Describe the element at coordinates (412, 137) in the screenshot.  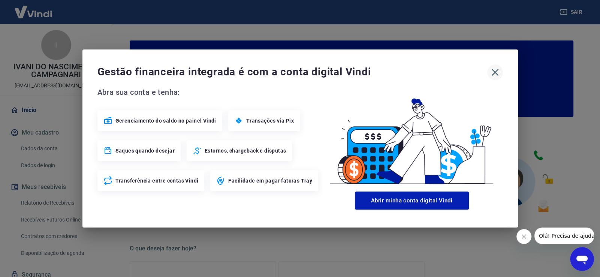
I see `img: Good Billing` at that location.